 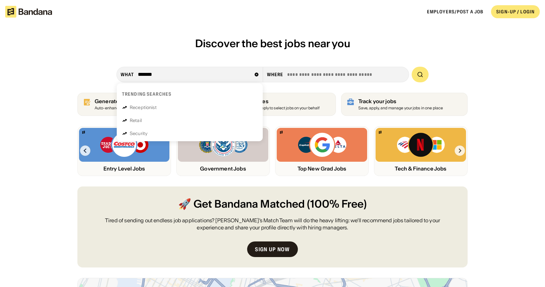 I want to click on div: Entry Level Jobs, so click(x=124, y=168).